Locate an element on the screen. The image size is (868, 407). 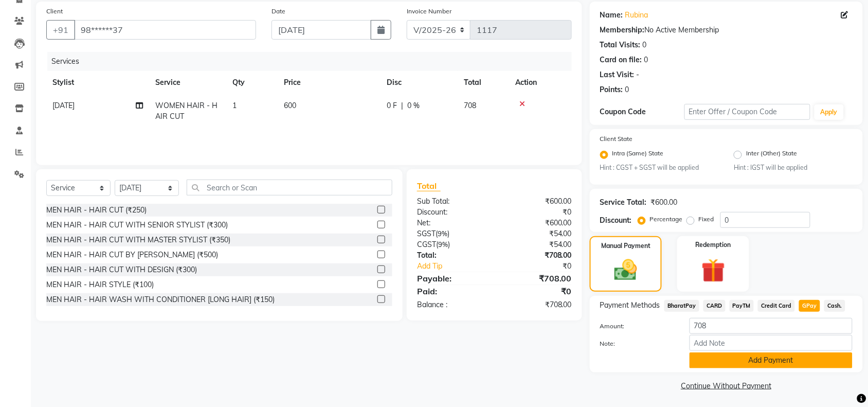
th: Price is located at coordinates (329, 82).